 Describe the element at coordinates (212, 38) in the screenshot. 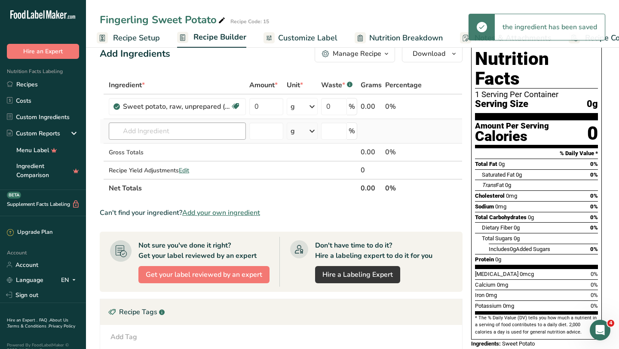

I see `a: Recipe Builder` at that location.